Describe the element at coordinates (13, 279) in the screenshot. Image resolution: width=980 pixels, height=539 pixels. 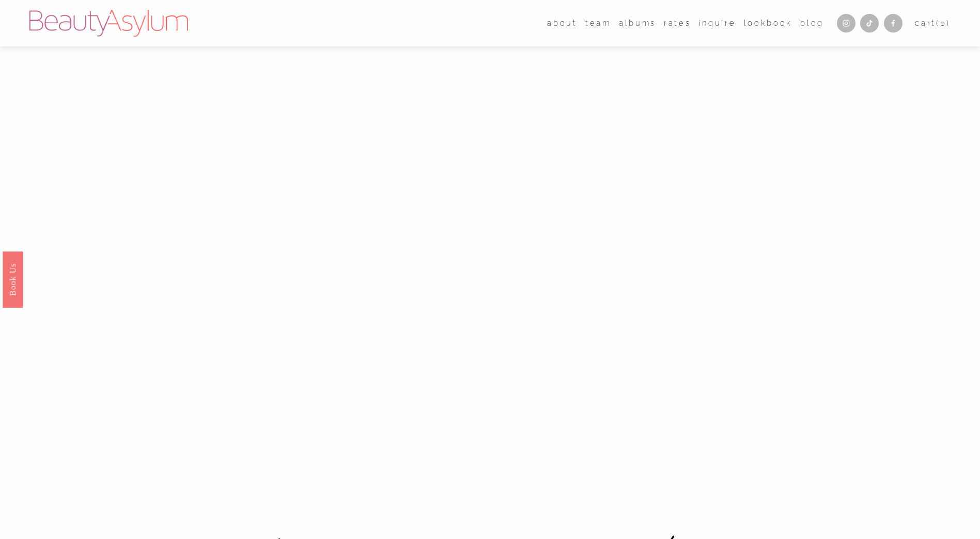
I see `a: Book Us` at that location.